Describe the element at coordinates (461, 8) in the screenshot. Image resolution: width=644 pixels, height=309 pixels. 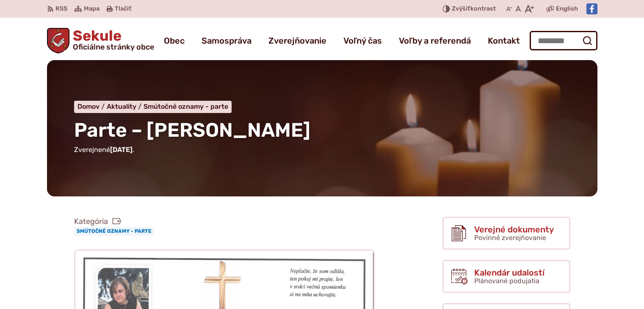
I see `span: Zvýšiť` at that location.